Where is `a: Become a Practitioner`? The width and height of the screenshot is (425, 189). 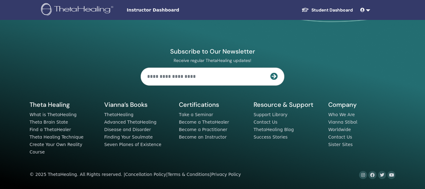
a: Become a Practitioner is located at coordinates (203, 129).